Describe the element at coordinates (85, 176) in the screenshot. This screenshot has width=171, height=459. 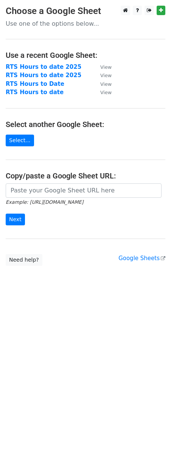
I see `h4: Copy/paste a Google Sheet URL:` at that location.